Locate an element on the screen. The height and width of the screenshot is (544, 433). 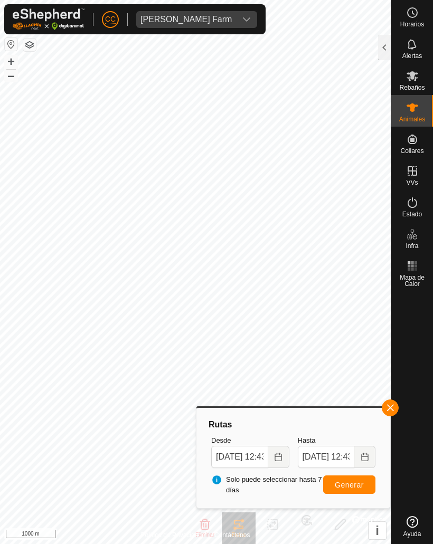
span: Alertas is located at coordinates (412, 56).